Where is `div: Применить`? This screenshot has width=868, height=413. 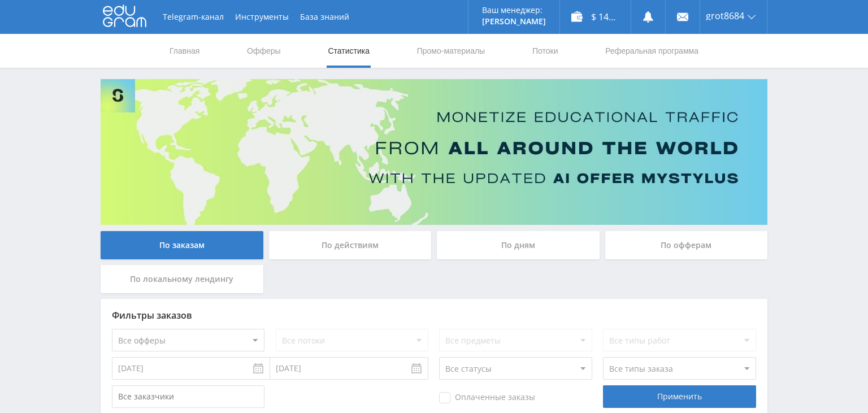
div: Применить is located at coordinates (679, 396).